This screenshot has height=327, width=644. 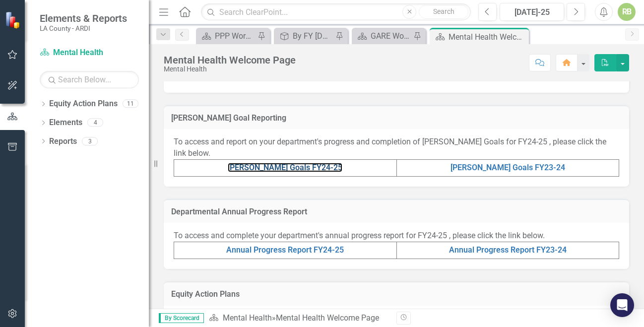 What do you see at coordinates (83, 19) in the screenshot?
I see `span: Elements & Reports` at bounding box center [83, 19].